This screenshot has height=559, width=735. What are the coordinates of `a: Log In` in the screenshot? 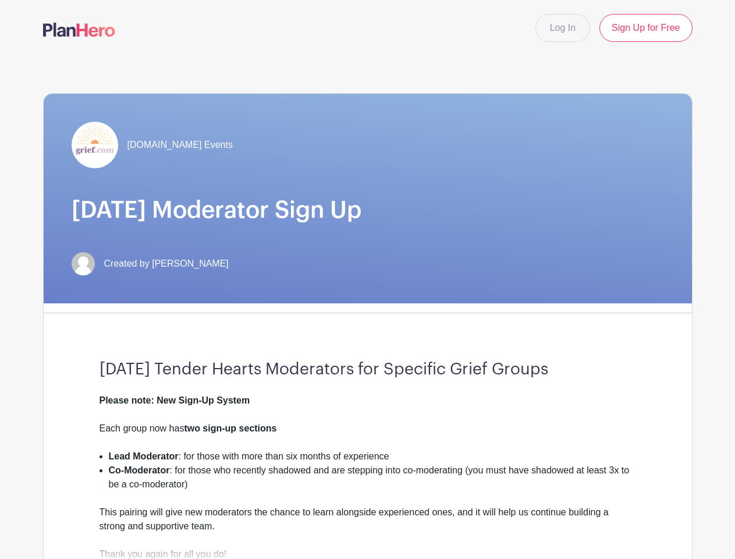 It's located at (563, 28).